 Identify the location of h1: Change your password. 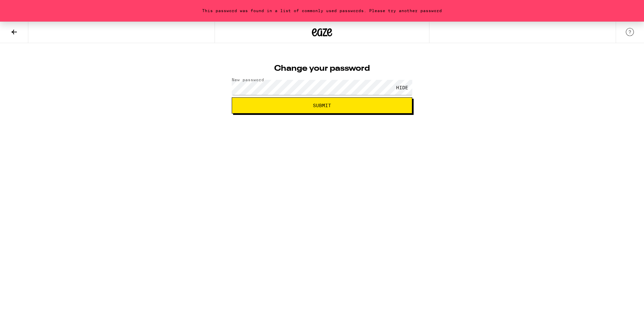
(322, 69).